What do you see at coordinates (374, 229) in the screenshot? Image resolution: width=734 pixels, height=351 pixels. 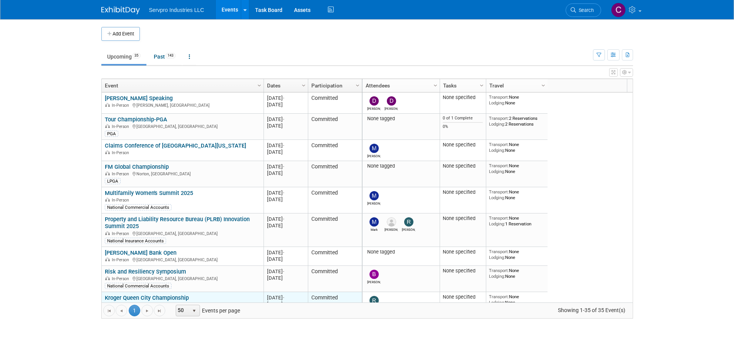 I see `div: Mark Bristol` at bounding box center [374, 229].